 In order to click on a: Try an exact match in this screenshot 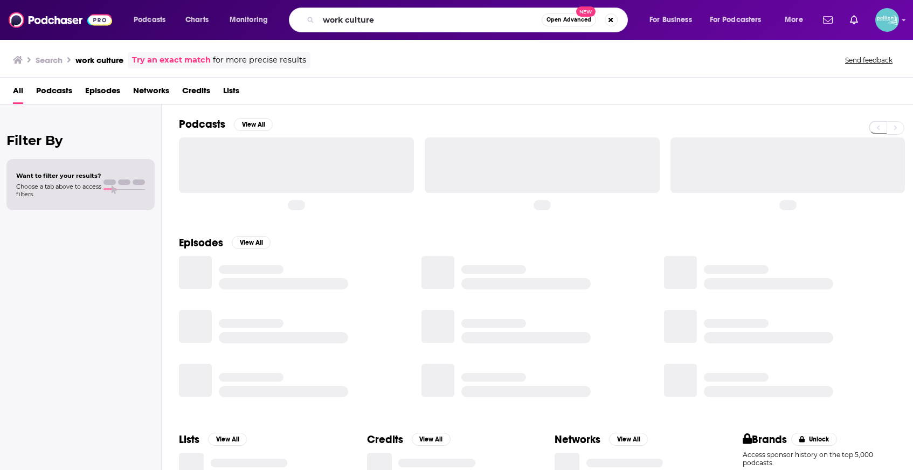, I will do `click(171, 60)`.